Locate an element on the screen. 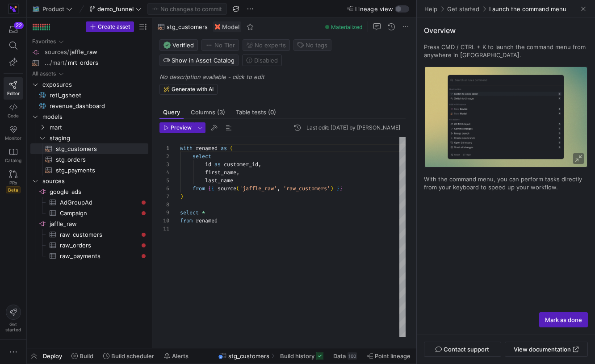  span: demo_funnel is located at coordinates (115, 9).